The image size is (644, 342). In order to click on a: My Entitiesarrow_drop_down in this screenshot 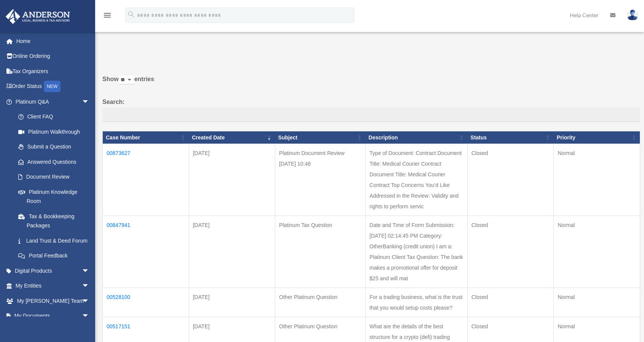, I will do `click(53, 286)`.